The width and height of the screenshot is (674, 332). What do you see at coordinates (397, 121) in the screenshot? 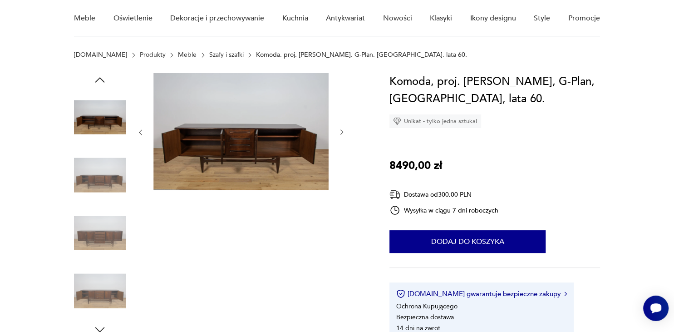
I see `img: Ikona diamentu` at bounding box center [397, 121].